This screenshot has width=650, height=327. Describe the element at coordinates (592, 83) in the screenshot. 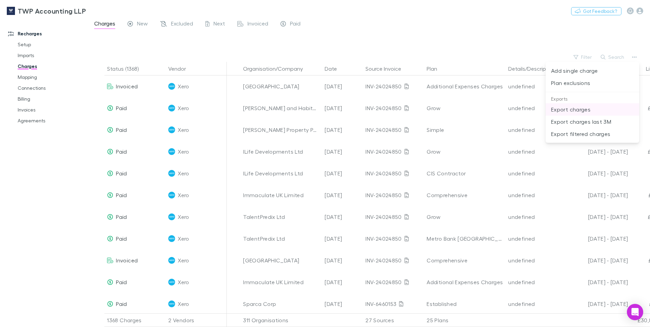

I see `li: Plan exclusions` at that location.